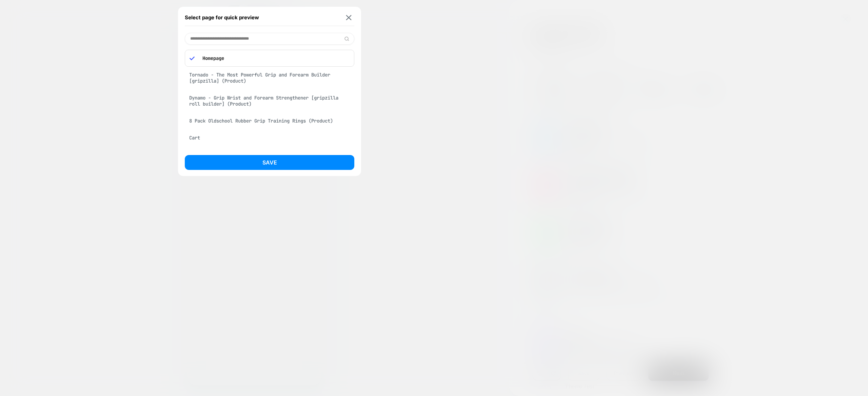  I want to click on img: close, so click(348, 17).